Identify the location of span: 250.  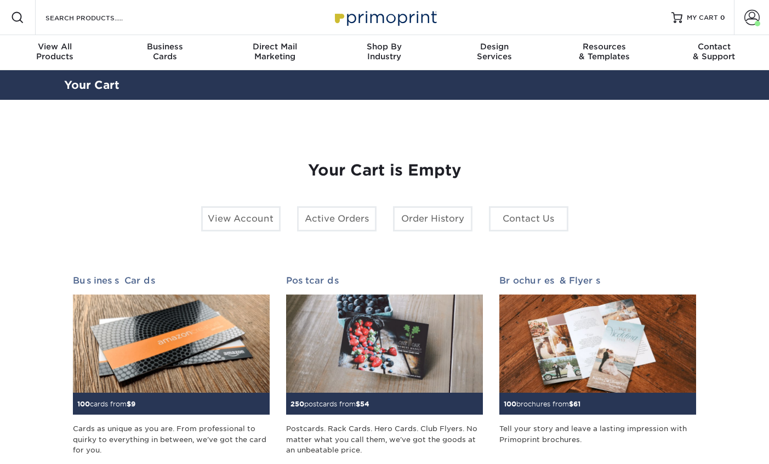
(297, 404).